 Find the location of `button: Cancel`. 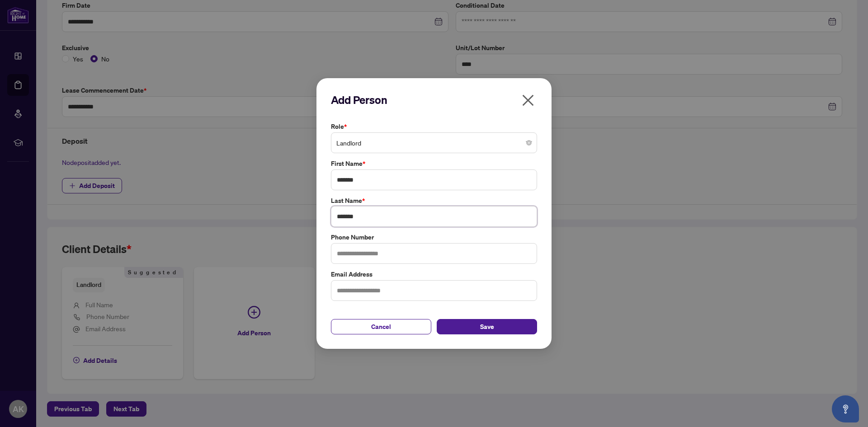

button: Cancel is located at coordinates (381, 327).